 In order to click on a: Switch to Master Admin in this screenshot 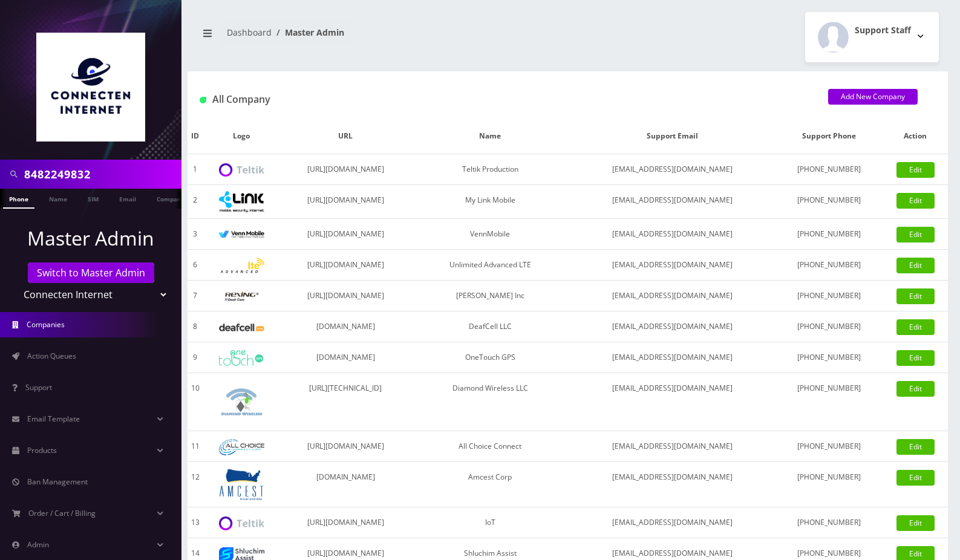, I will do `click(91, 273)`.